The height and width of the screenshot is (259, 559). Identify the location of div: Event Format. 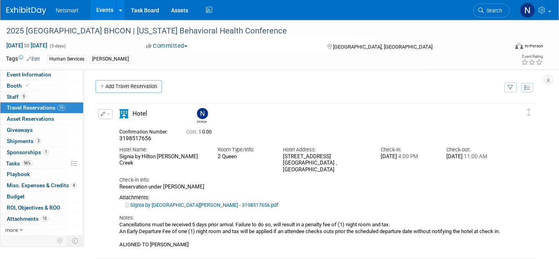
(504, 47).